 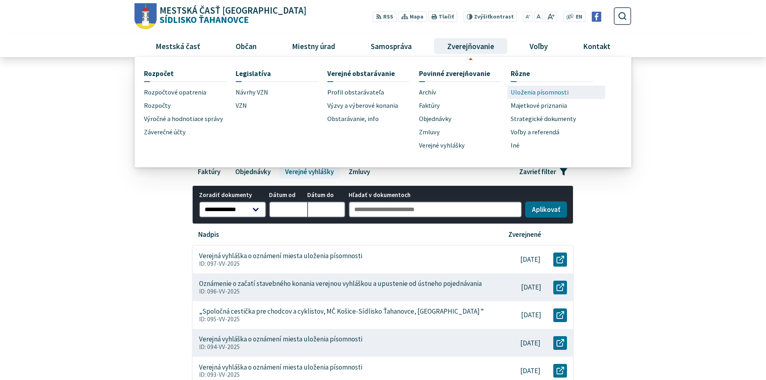 What do you see at coordinates (471, 46) in the screenshot?
I see `a: Zverejňovanie` at bounding box center [471, 46].